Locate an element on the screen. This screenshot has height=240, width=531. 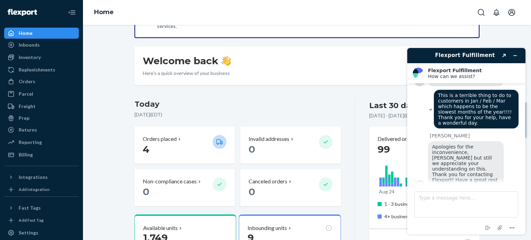
div: Returns is located at coordinates (28, 130).